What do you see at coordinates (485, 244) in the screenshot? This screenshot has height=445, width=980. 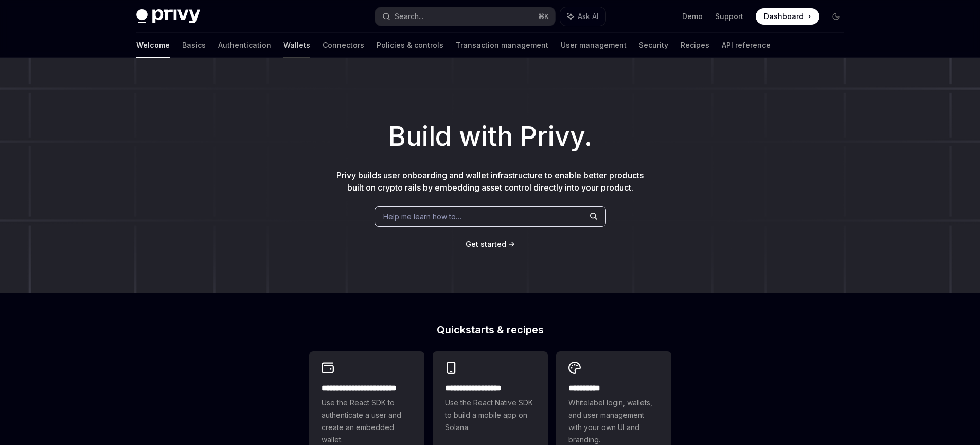 I see `a: Get started` at bounding box center [485, 244].